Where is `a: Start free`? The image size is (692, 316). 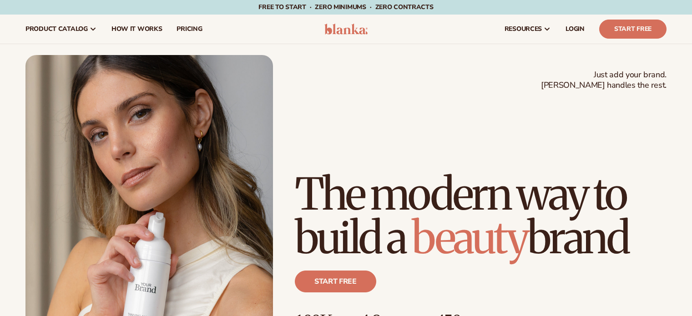 a: Start free is located at coordinates (335, 282).